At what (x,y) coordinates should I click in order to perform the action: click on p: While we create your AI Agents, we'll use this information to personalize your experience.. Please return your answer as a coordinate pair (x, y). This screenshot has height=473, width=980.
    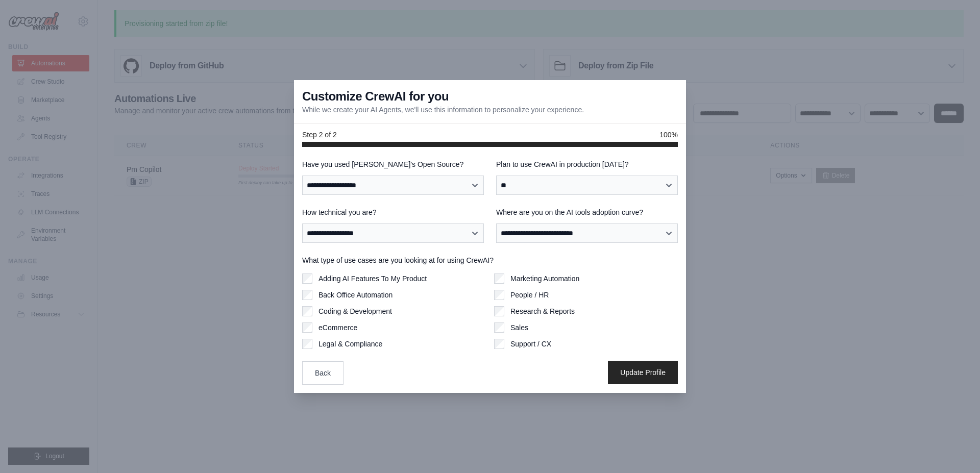
    Looking at the image, I should click on (443, 110).